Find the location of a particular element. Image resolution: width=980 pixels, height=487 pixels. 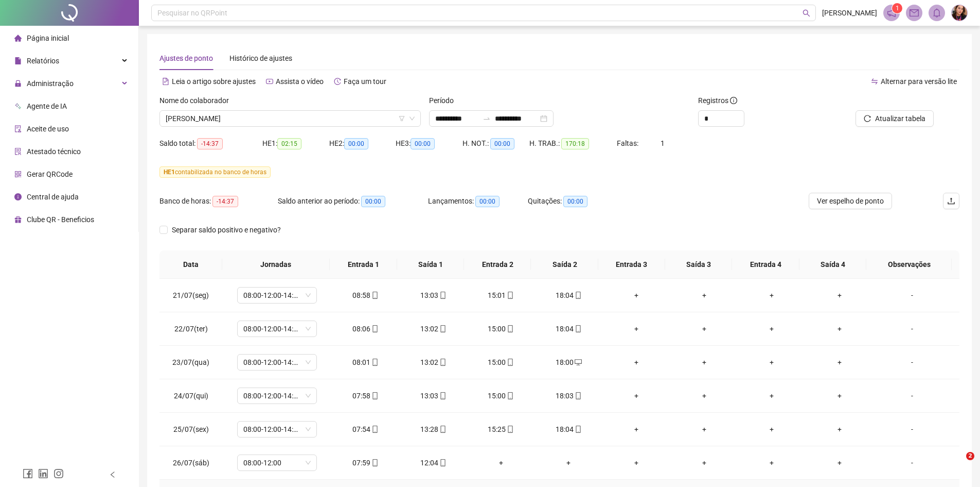

div: HE 2: is located at coordinates (363, 143).